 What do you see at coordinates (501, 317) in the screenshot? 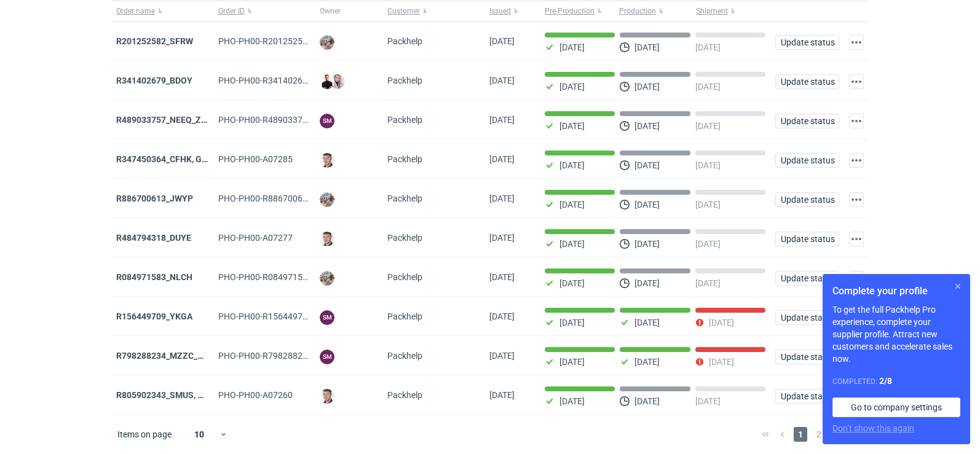
I see `span: 23/09/2025` at bounding box center [501, 317].